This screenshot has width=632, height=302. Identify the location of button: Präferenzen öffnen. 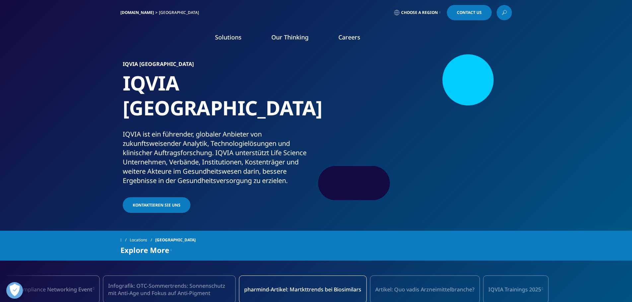
(15, 291).